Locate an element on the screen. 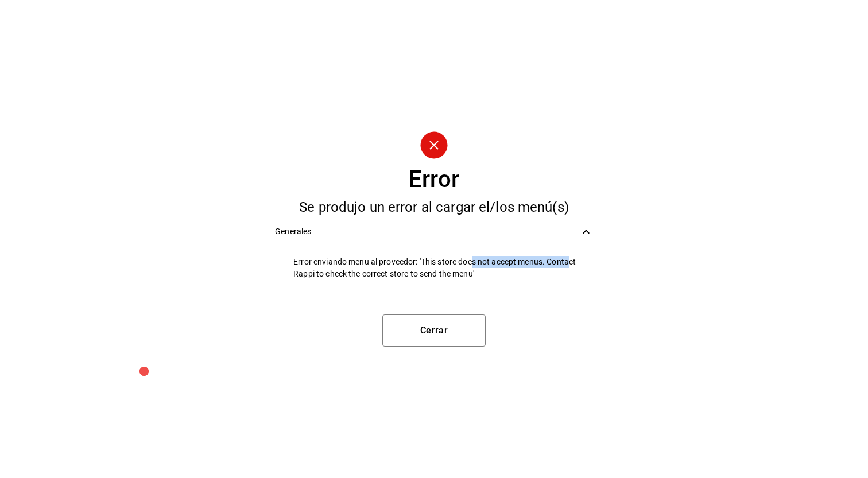 Image resolution: width=868 pixels, height=478 pixels. div: Se produjo un error al cargar el/los menú(s) is located at coordinates (434, 207).